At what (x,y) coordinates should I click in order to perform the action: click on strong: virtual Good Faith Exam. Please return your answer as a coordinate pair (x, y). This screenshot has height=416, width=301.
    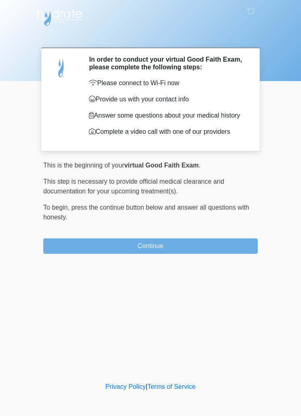
    Looking at the image, I should click on (162, 165).